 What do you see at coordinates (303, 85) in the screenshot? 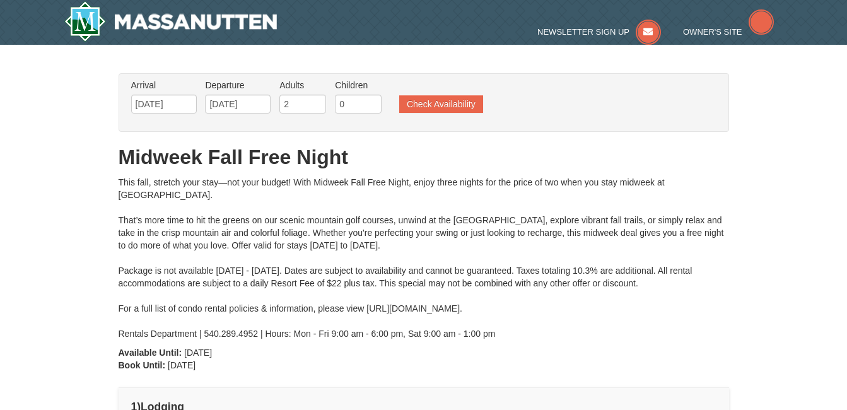
I see `label: Adults` at bounding box center [303, 85].